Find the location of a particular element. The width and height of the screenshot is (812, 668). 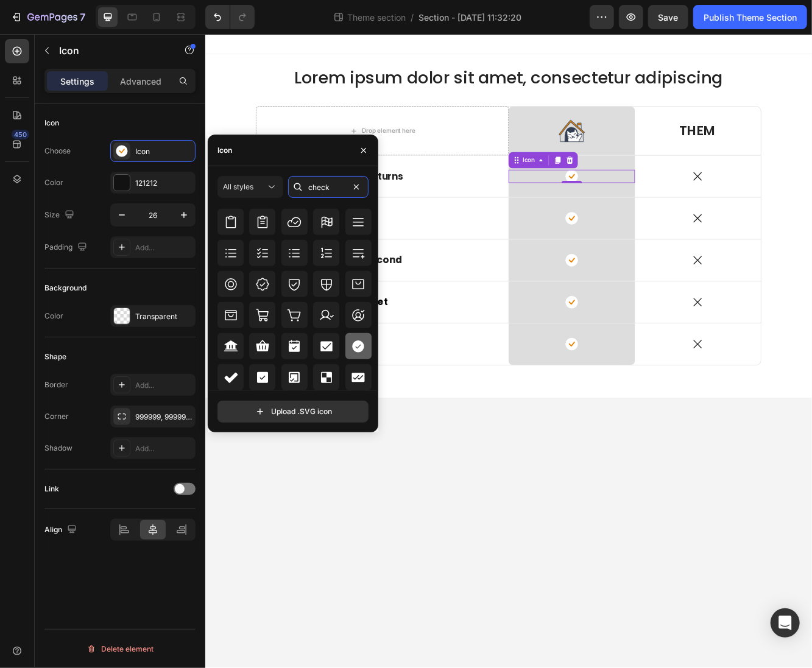

span: Save is located at coordinates (668, 17).